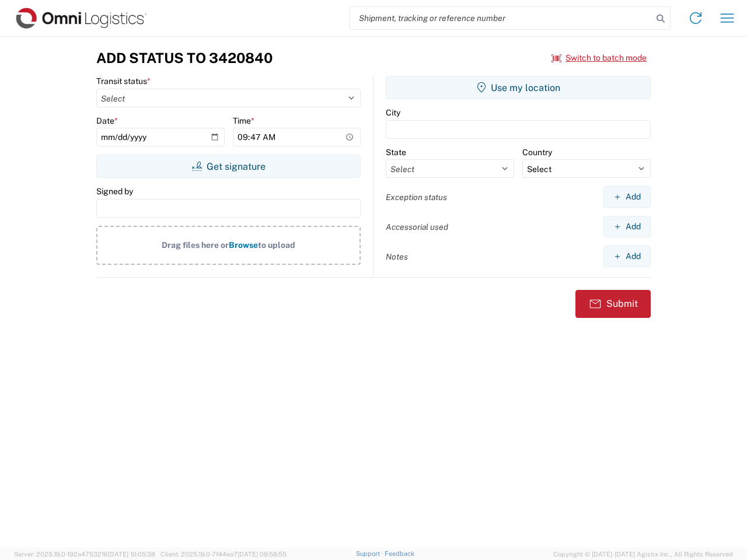 Image resolution: width=747 pixels, height=560 pixels. Describe the element at coordinates (85, 554) in the screenshot. I see `span: Server: 2025.19.0-192a4753216` at that location.